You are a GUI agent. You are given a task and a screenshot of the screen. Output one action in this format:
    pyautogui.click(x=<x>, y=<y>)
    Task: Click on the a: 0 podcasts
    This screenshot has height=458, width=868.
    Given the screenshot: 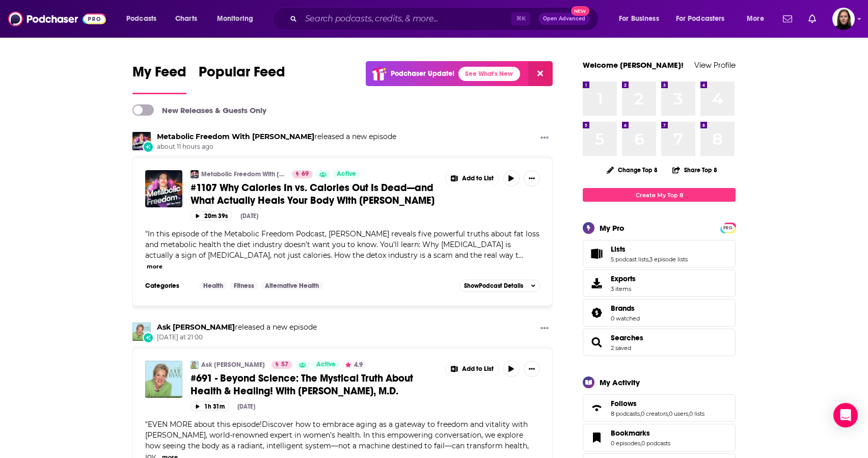 What is the action you would take?
    pyautogui.click(x=656, y=443)
    